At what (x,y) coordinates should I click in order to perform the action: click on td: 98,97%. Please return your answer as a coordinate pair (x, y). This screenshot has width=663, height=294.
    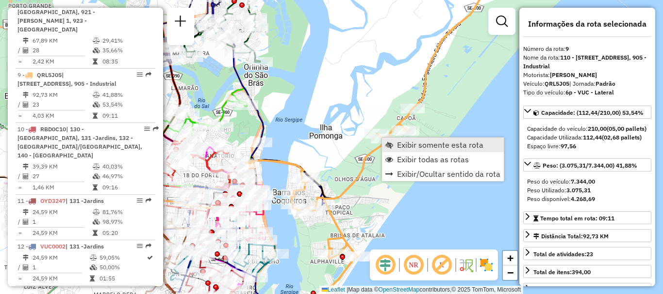
    Looking at the image, I should click on (126, 222).